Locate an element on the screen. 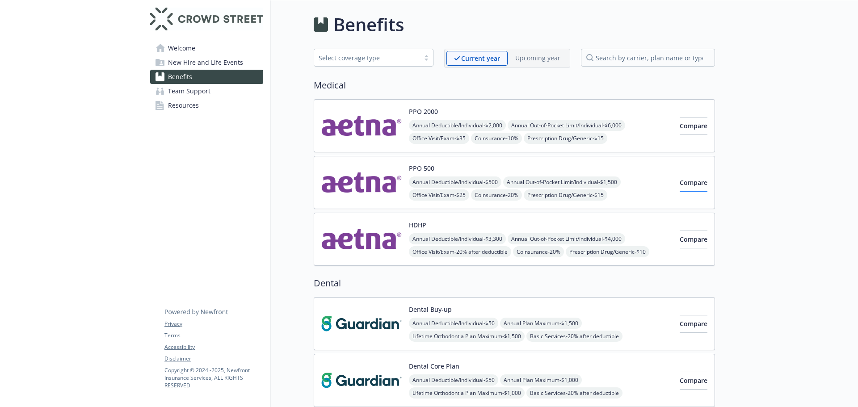 The image size is (858, 407). span: Lifetime Orthodontia Plan Maximum - $1,500 is located at coordinates (467, 336).